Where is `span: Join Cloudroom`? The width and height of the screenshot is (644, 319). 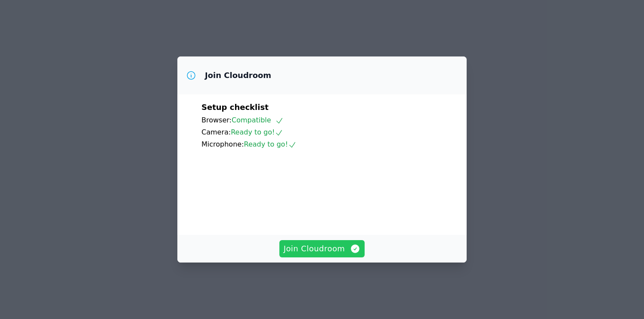
span: Join Cloudroom is located at coordinates (322, 249).